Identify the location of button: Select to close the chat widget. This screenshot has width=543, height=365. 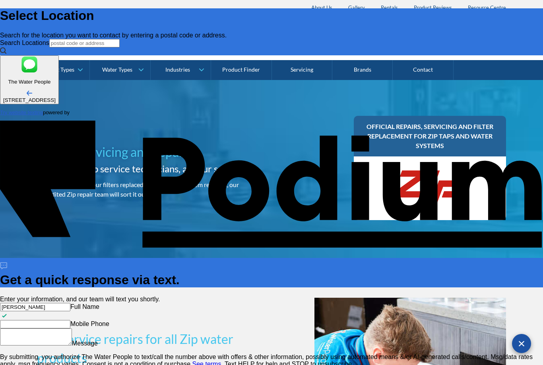
(58, 18).